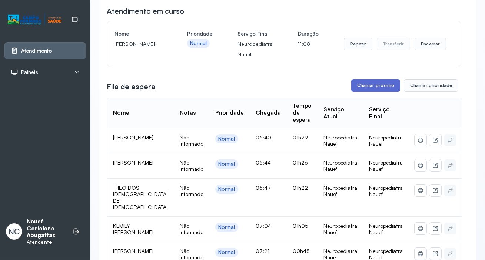 The image size is (485, 260). I want to click on span: 07:04, so click(263, 226).